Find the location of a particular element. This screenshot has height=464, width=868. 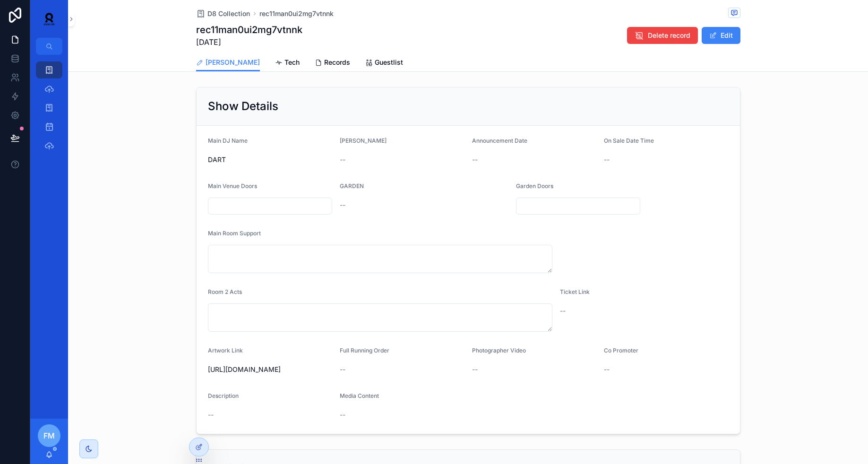

span: Co Promoter is located at coordinates (621, 350).